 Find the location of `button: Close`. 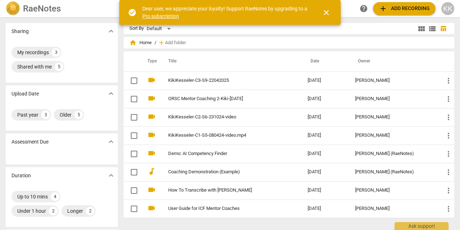

button: Close is located at coordinates (326, 13).